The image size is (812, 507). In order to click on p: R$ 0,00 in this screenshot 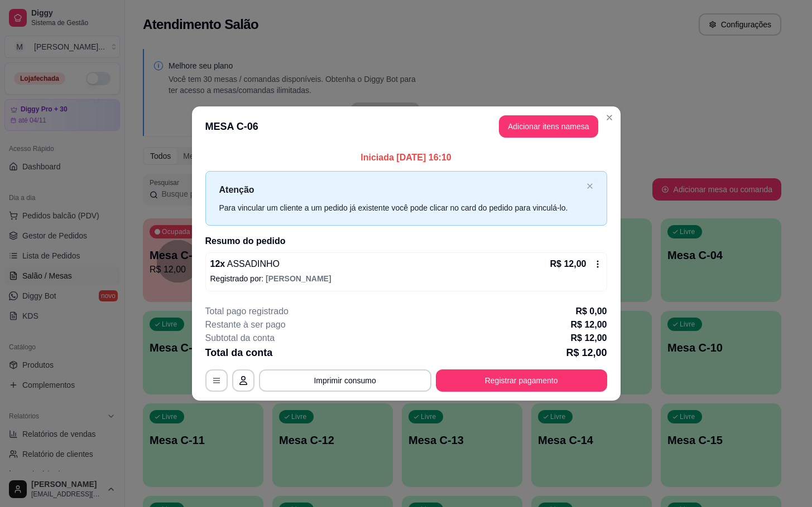, I will do `click(591, 311)`.